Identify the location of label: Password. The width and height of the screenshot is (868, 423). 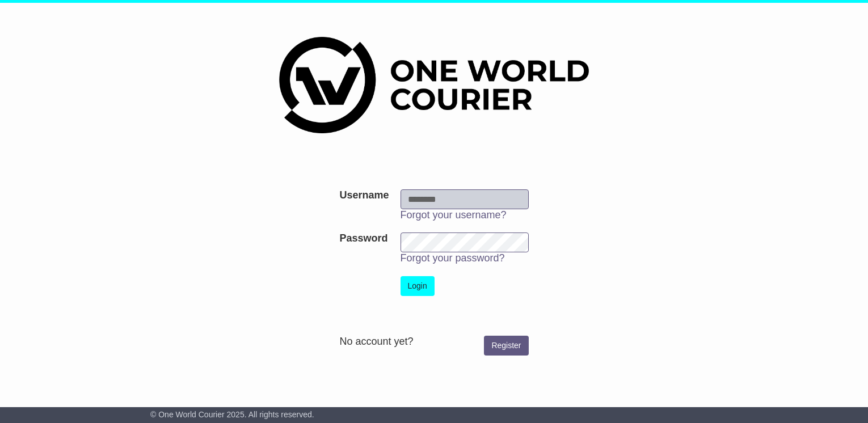
(363, 239).